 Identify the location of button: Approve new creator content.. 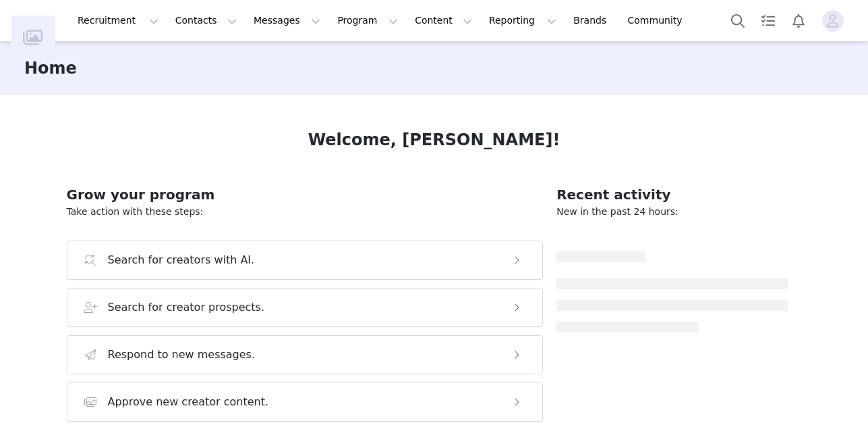
(305, 402).